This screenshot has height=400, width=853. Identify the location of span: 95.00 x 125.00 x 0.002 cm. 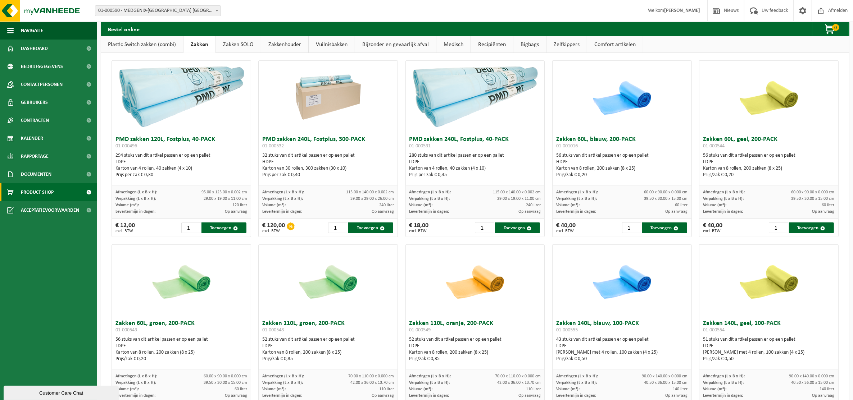
(224, 192).